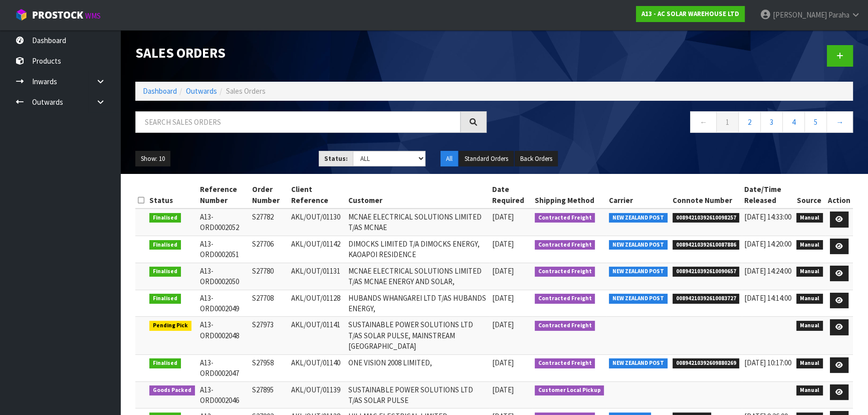 This screenshot has height=415, width=868. I want to click on span: 00894210392610090657, so click(706, 272).